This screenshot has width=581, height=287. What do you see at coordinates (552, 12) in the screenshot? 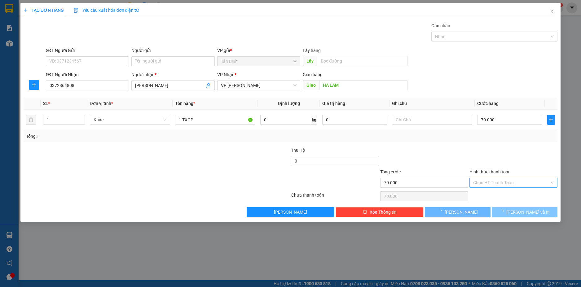
I see `button: Close` at bounding box center [552, 12].